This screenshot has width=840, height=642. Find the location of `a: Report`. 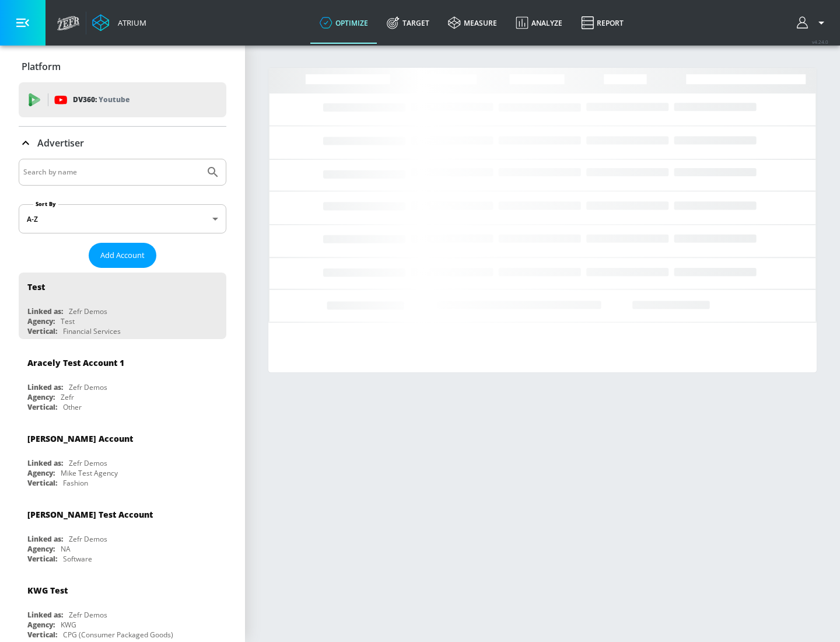

a: Report is located at coordinates (602, 23).